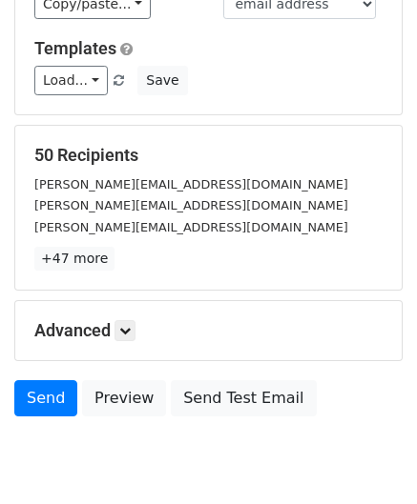 The height and width of the screenshot is (504, 417). Describe the element at coordinates (71, 80) in the screenshot. I see `a: Load...` at that location.